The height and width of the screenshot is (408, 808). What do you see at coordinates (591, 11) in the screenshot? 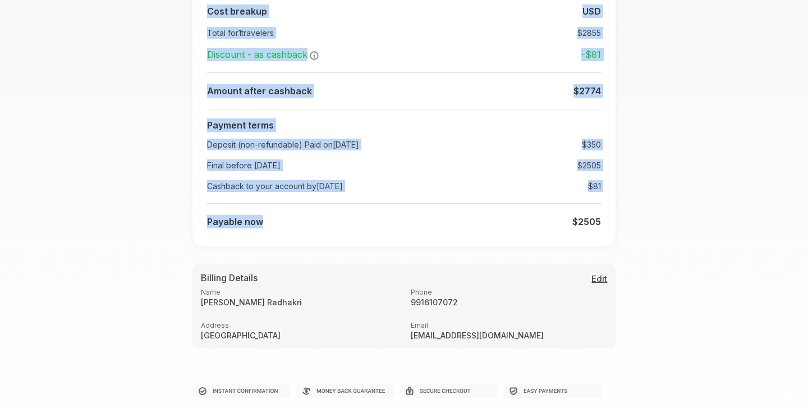
I see `b: USD` at bounding box center [591, 11].